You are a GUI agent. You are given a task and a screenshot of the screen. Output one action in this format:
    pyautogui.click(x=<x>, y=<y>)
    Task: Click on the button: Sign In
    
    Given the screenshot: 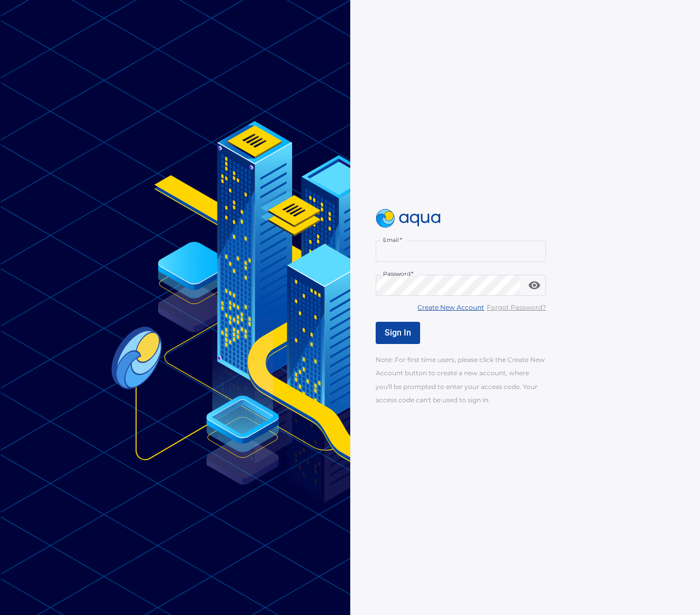 What is the action you would take?
    pyautogui.click(x=398, y=333)
    